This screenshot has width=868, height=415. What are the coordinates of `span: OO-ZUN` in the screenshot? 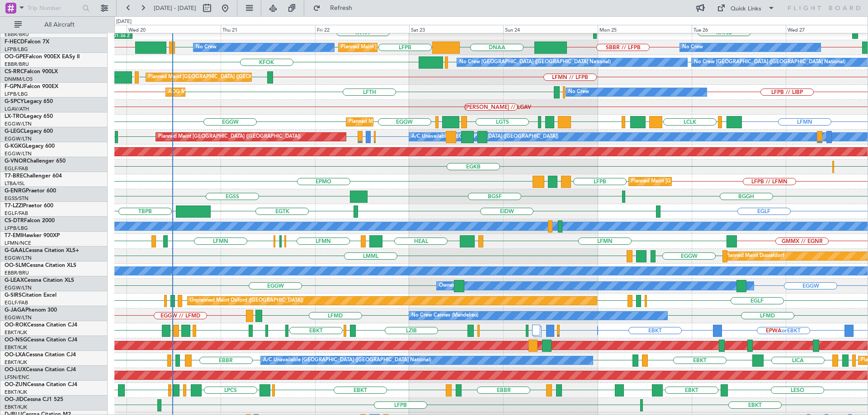 It's located at (16, 385).